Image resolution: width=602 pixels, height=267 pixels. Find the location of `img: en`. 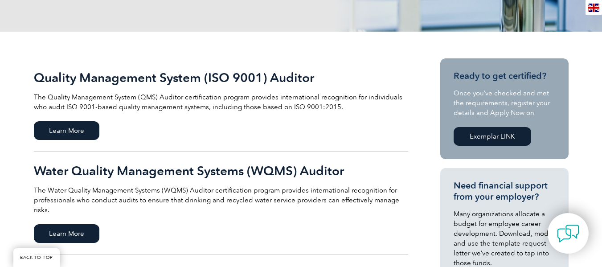

img: en is located at coordinates (594, 8).